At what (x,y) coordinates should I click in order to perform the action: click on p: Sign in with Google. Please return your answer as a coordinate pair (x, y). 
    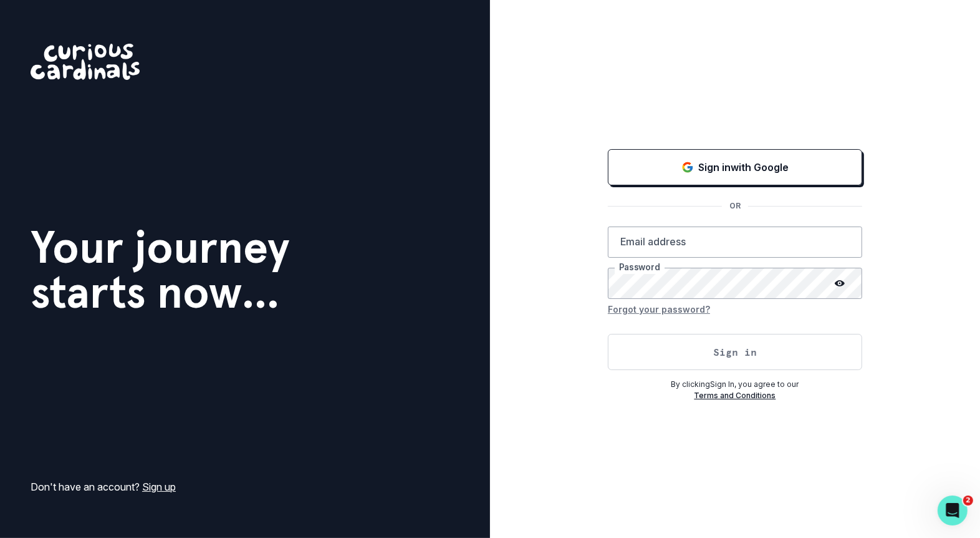
    Looking at the image, I should click on (744, 167).